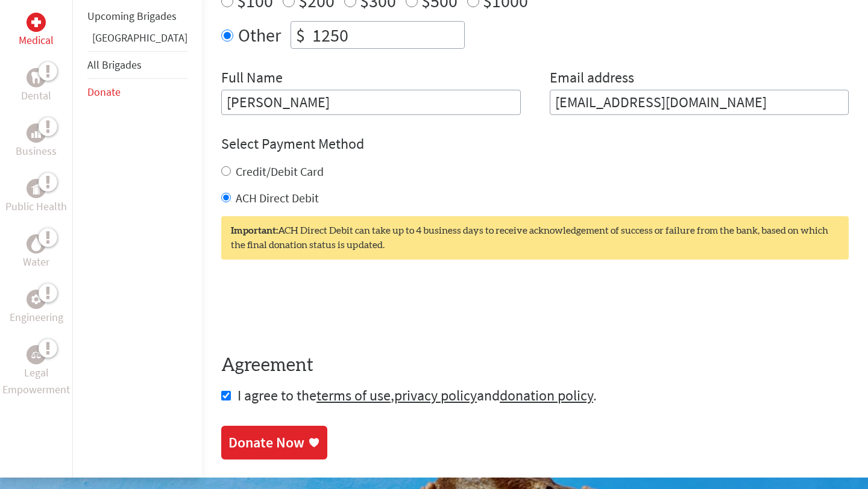 The image size is (868, 489). Describe the element at coordinates (546, 395) in the screenshot. I see `a: donation policy` at that location.